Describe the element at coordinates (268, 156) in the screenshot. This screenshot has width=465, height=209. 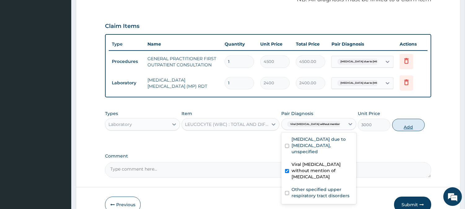
I see `label: Comment` at that location.